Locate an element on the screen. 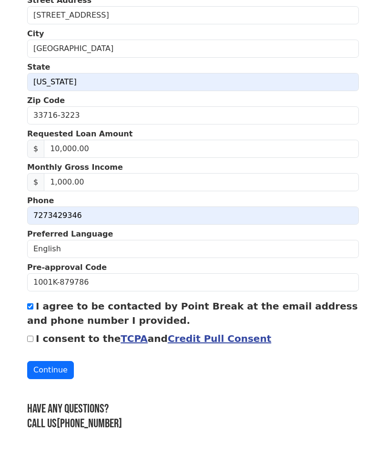 The height and width of the screenshot is (454, 386). strong: Requested Loan Amount is located at coordinates (80, 134).